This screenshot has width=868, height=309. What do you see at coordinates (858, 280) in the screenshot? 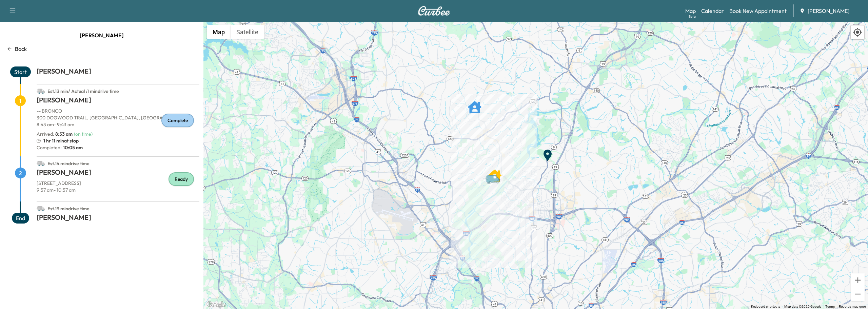
I see `button: Zoom in` at bounding box center [858, 280].